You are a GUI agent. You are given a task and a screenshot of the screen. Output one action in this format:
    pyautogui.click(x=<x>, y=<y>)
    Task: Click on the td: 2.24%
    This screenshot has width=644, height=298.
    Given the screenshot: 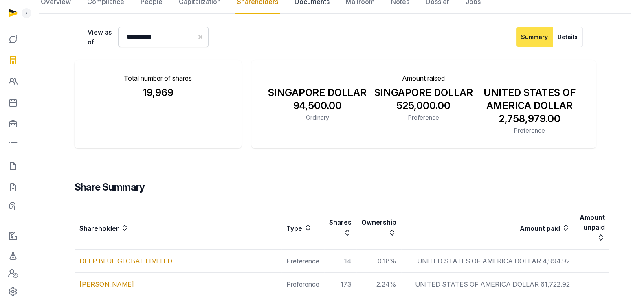 What is the action you would take?
    pyautogui.click(x=379, y=284)
    